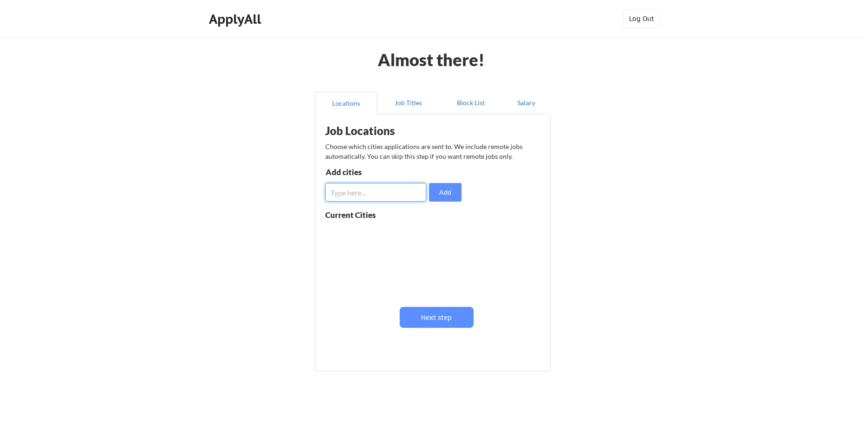 This screenshot has height=434, width=864. Describe the element at coordinates (471, 103) in the screenshot. I see `button: Block List` at that location.